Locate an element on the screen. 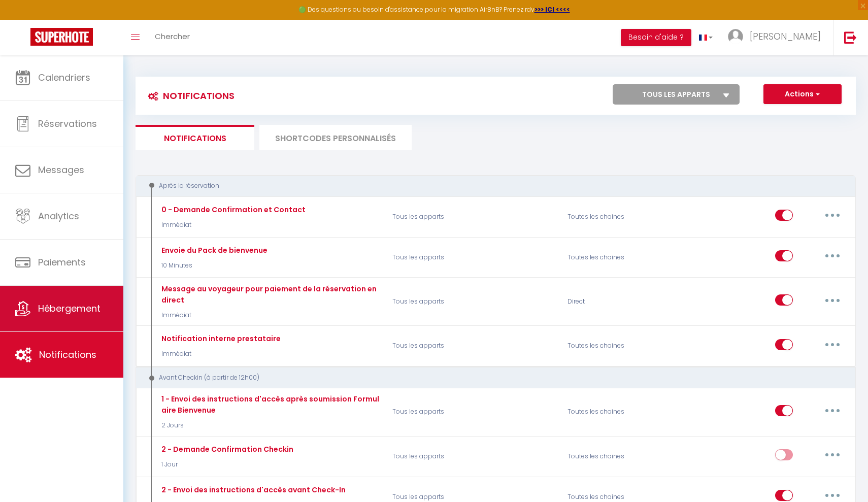 Image resolution: width=868 pixels, height=502 pixels. span: Paiements is located at coordinates (62, 262).